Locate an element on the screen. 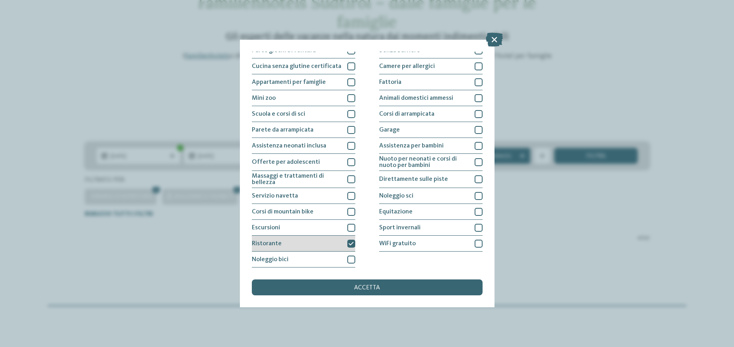 Image resolution: width=734 pixels, height=347 pixels. span: accetta is located at coordinates (367, 288).